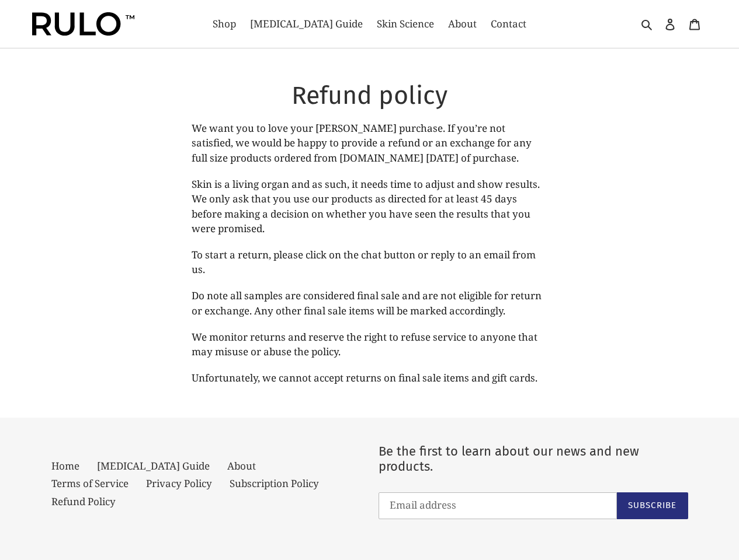 Image resolution: width=739 pixels, height=560 pixels. What do you see at coordinates (83, 24) in the screenshot?
I see `img: Rulo™ Skin` at bounding box center [83, 24].